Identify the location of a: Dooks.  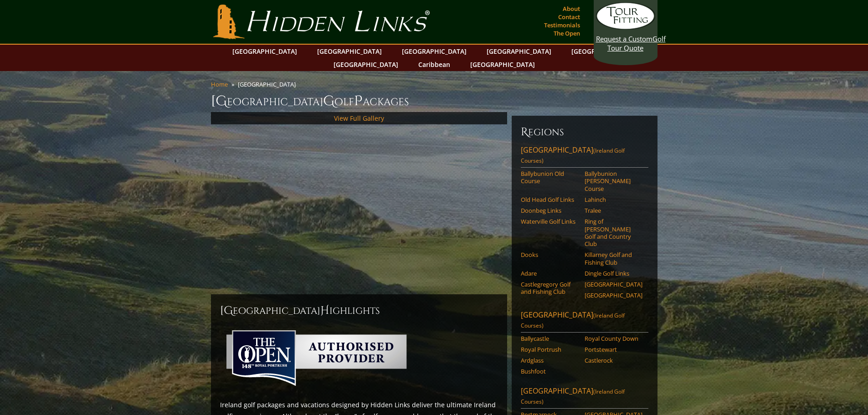
(550, 254).